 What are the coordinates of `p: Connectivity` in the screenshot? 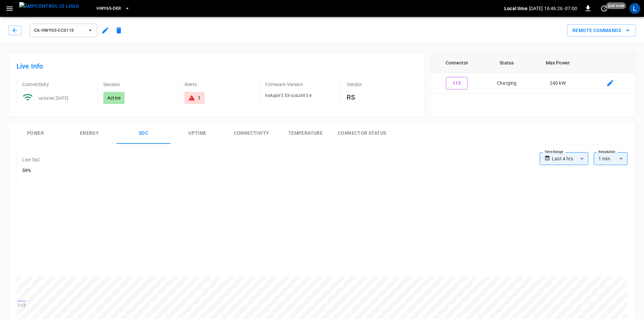 It's located at (57, 85).